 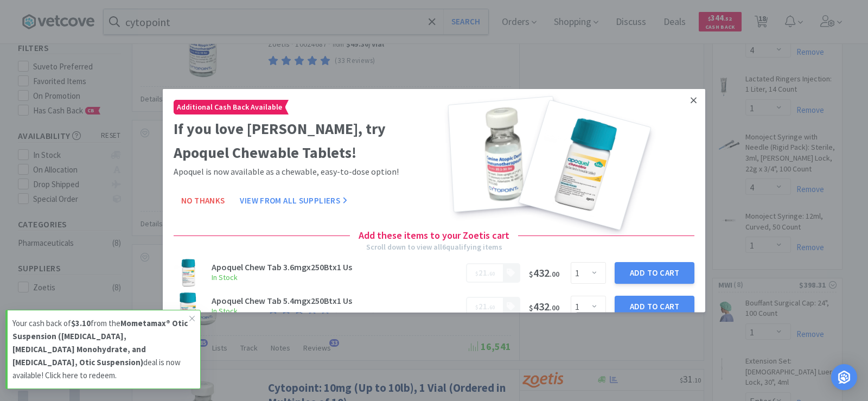 I want to click on h4: Add these items to your Zoetis cart, so click(x=434, y=235).